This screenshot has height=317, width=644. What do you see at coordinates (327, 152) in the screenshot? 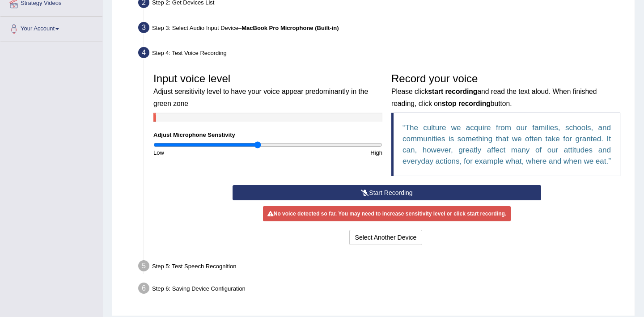
I see `div: High` at bounding box center [327, 152].